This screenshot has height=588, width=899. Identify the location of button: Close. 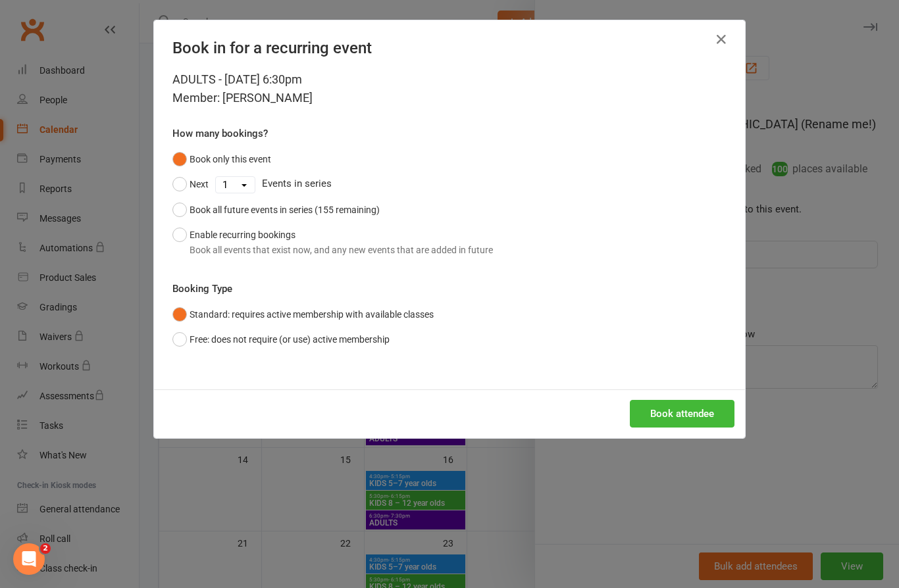
(721, 39).